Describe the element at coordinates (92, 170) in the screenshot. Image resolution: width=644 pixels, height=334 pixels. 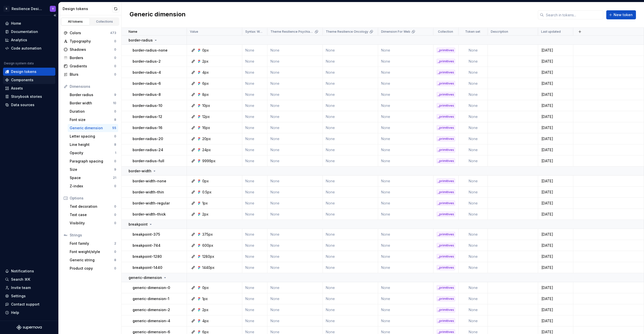
I see `div: Size` at that location.